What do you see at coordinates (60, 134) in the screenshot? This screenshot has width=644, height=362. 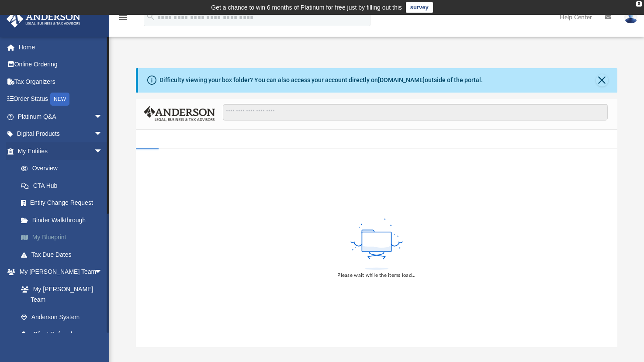 I see `a: Digital Productsarrow_drop_down` at bounding box center [60, 134].